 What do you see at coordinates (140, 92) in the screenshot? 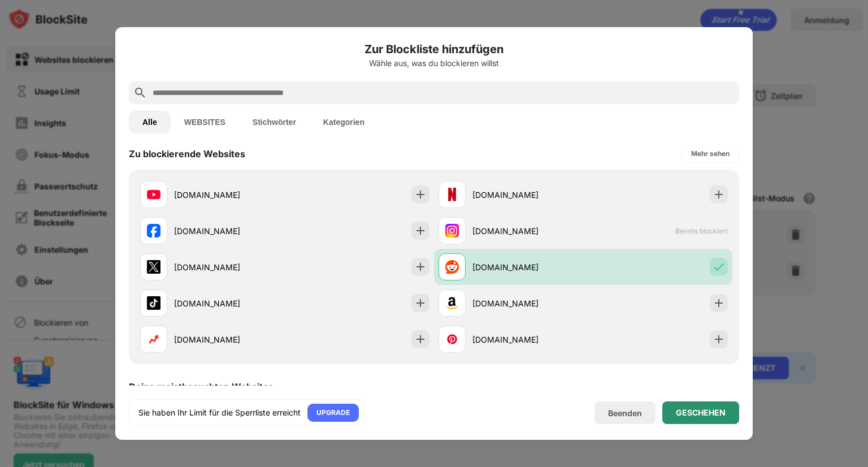
I see `img: search.svg` at bounding box center [140, 92].